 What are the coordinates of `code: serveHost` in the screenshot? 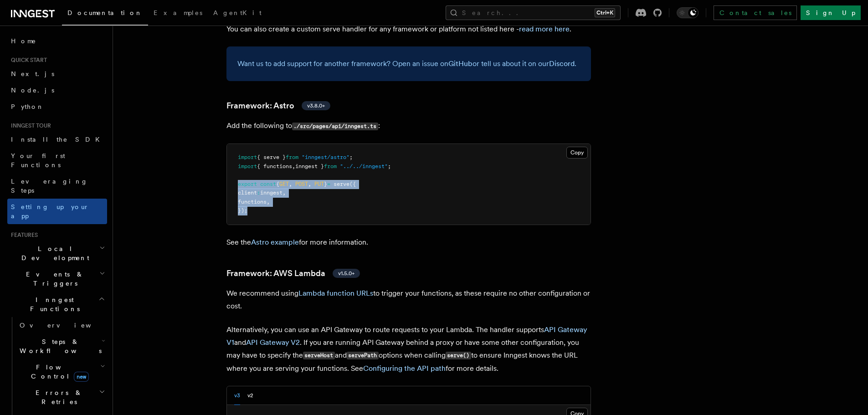 It's located at (319, 355).